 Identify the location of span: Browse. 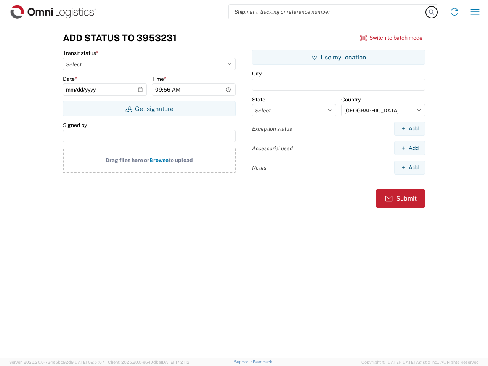
(159, 160).